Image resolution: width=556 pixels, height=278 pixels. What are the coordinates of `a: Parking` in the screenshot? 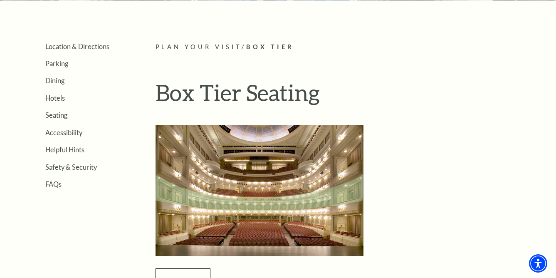 It's located at (57, 63).